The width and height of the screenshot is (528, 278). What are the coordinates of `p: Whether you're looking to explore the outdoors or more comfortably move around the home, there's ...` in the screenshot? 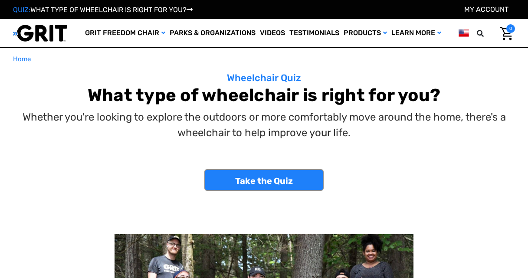 It's located at (264, 125).